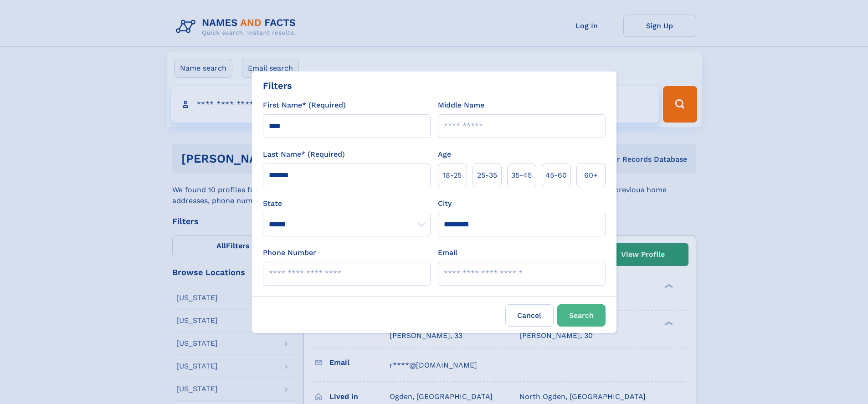 Image resolution: width=868 pixels, height=404 pixels. I want to click on span: 35‑45, so click(521, 176).